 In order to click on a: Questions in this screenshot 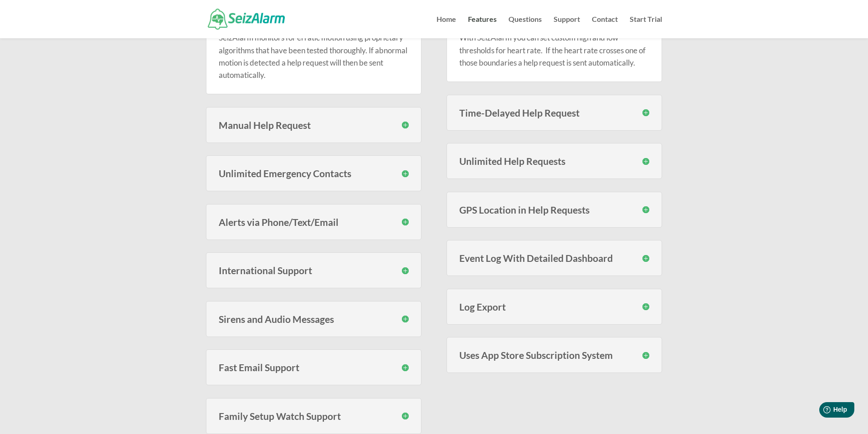, I will do `click(525, 27)`.